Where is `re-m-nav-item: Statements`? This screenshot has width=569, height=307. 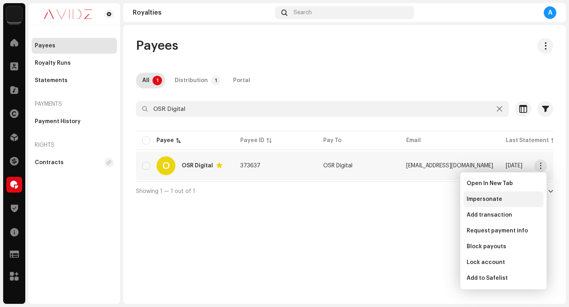 re-m-nav-item: Statements is located at coordinates (74, 81).